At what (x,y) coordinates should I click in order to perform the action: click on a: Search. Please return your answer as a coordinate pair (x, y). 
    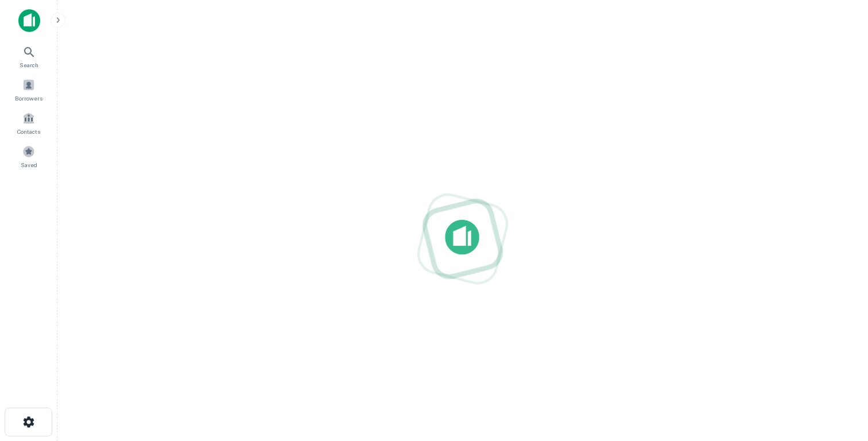
    Looking at the image, I should click on (29, 56).